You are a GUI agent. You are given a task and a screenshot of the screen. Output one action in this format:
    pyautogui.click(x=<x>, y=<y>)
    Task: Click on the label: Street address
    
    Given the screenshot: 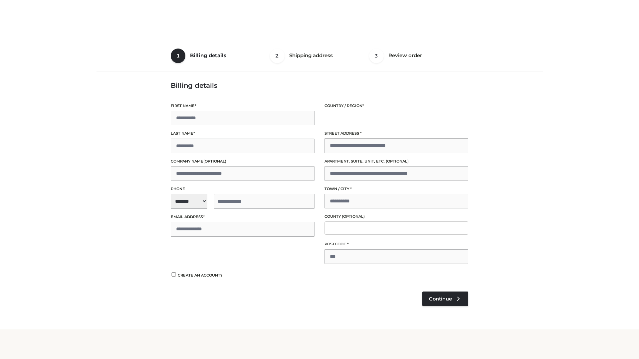 What is the action you would take?
    pyautogui.click(x=396, y=133)
    